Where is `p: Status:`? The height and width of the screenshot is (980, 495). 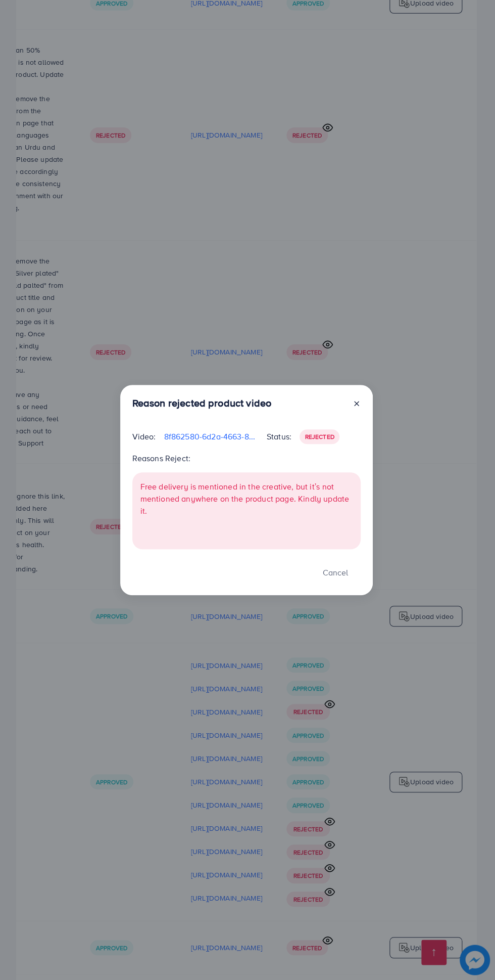 p: Status: is located at coordinates (279, 436).